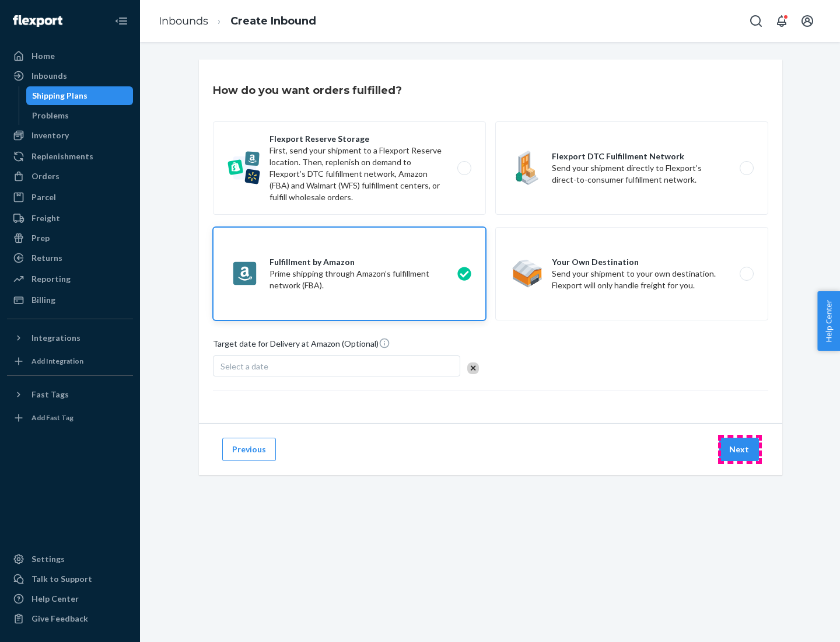  I want to click on div: Parcel, so click(44, 197).